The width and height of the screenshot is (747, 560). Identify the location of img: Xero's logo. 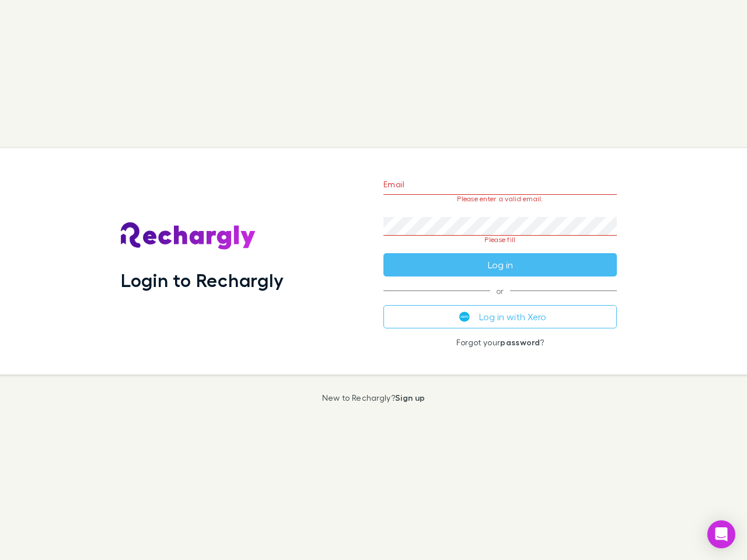
(465, 317).